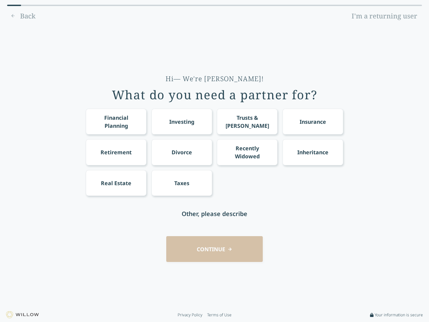  Describe the element at coordinates (313, 122) in the screenshot. I see `div: Insurance` at that location.